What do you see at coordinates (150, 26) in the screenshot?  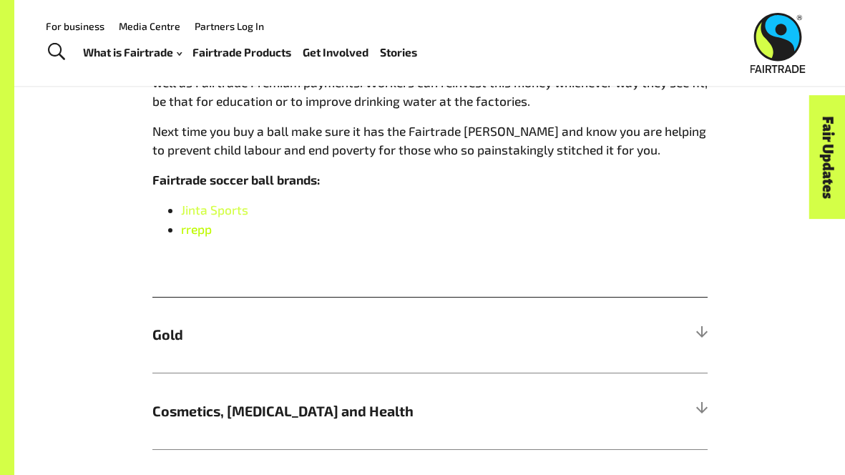 I see `a: Media Centre` at bounding box center [150, 26].